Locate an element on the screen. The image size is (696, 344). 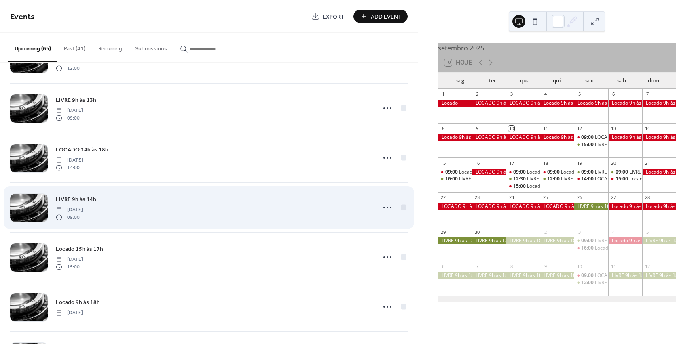
div: 28 is located at coordinates (647, 198).